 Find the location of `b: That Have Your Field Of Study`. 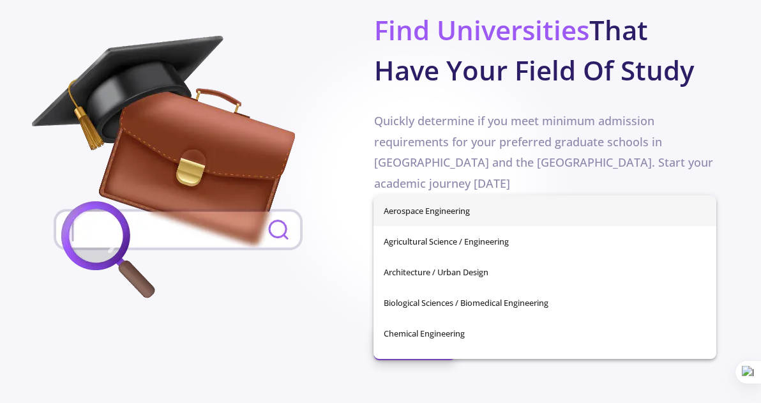

b: That Have Your Field Of Study is located at coordinates (534, 50).